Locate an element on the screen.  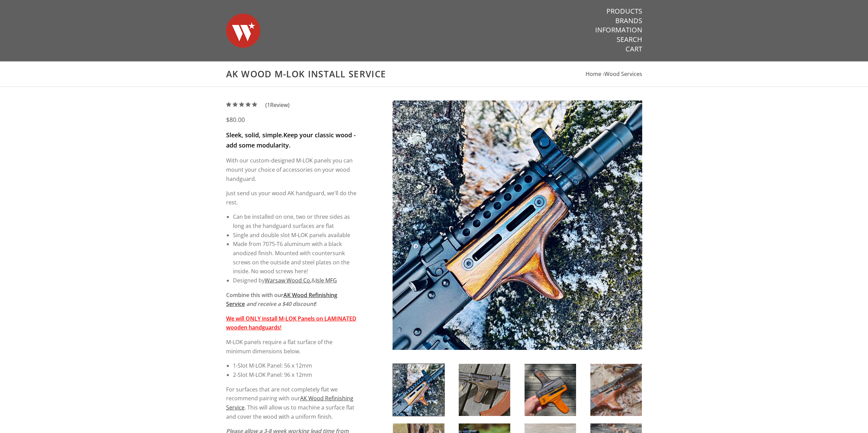
p: M-LOK panels require a flat surface of the minimum dimensions below. is located at coordinates (291, 346).